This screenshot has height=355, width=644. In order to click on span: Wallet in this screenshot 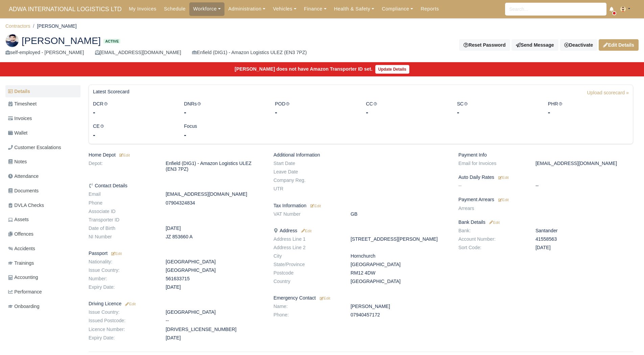, I will do `click(18, 133)`.